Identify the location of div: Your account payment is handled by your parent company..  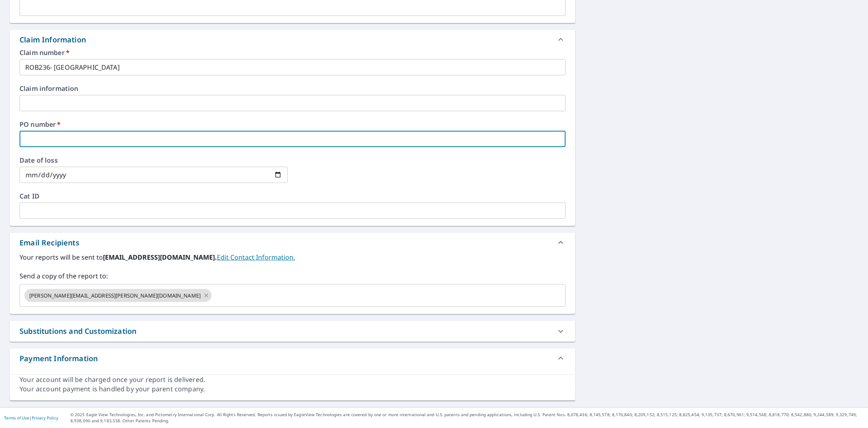
(293, 388).